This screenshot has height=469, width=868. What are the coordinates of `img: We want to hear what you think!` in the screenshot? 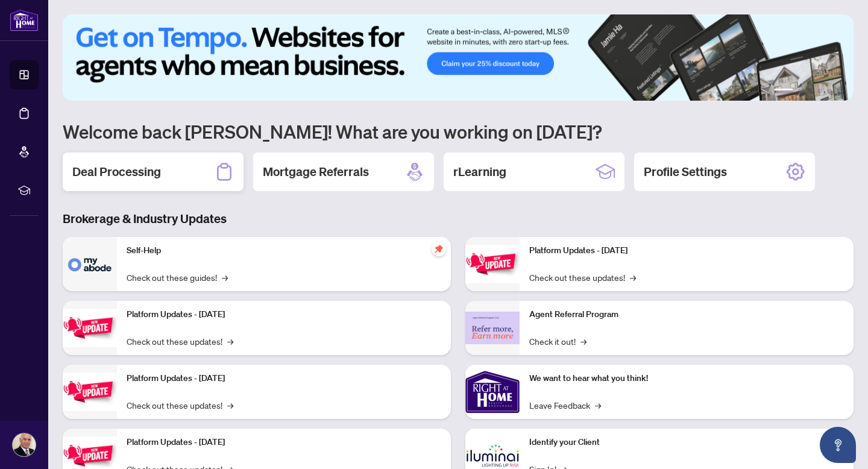 It's located at (492, 392).